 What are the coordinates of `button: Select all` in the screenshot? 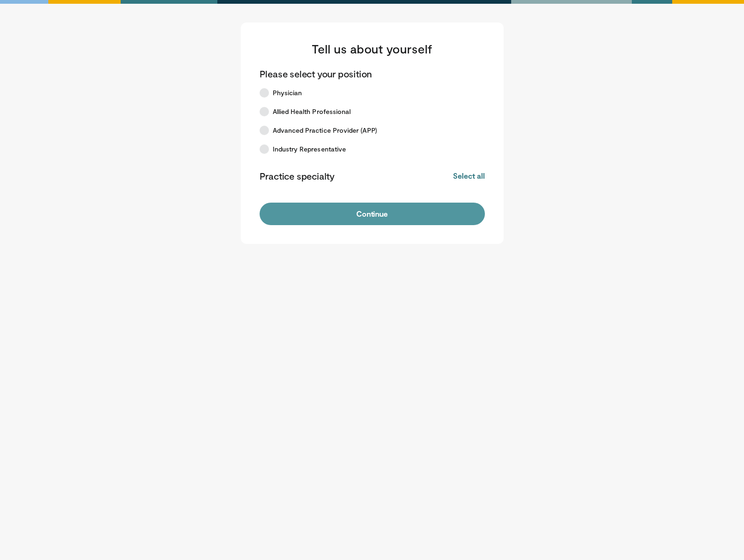 It's located at (469, 176).